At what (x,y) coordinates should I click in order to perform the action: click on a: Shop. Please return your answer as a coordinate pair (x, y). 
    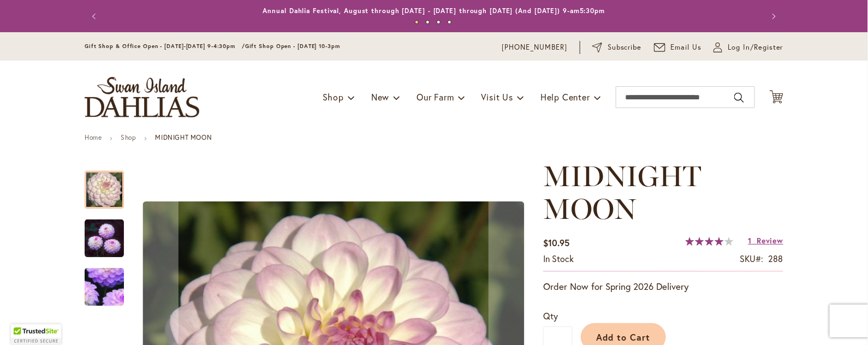
    Looking at the image, I should click on (129, 137).